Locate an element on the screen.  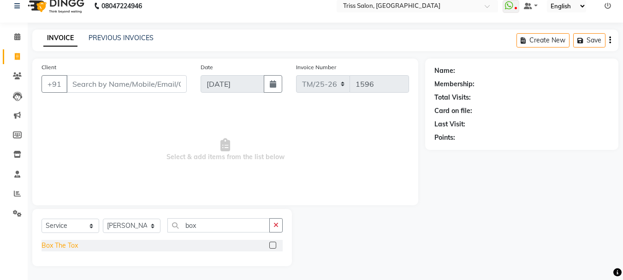
div: Card on file: is located at coordinates (453, 111).